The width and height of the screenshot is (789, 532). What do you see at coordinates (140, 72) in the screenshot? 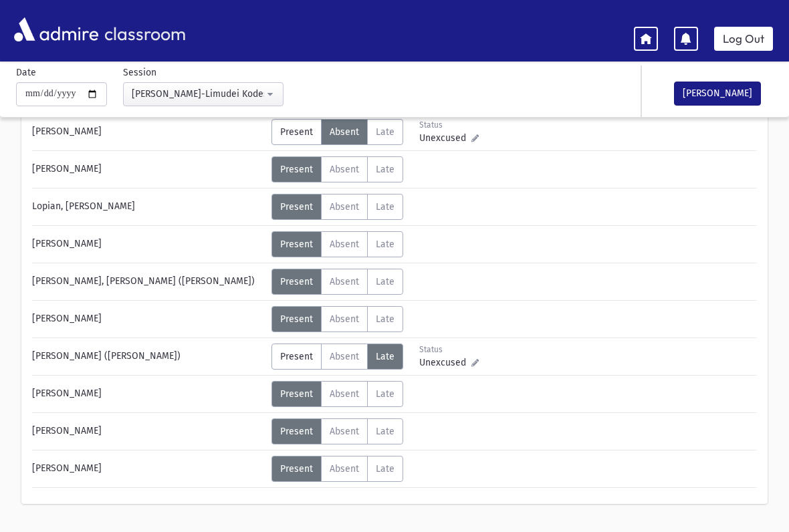
I see `label: Session` at bounding box center [140, 72].